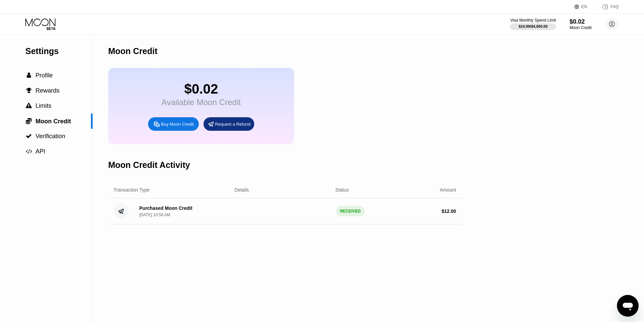 Image resolution: width=644 pixels, height=322 pixels. What do you see at coordinates (165, 208) in the screenshot?
I see `div: Purchased Moon Credit` at bounding box center [165, 208].